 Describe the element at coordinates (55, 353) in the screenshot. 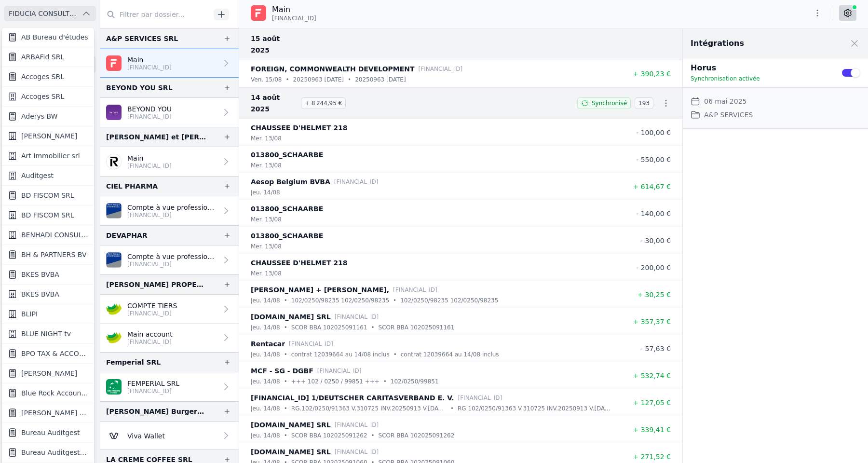

I see `span: BPO TAX & ACCOUNTANCY SRL` at that location.